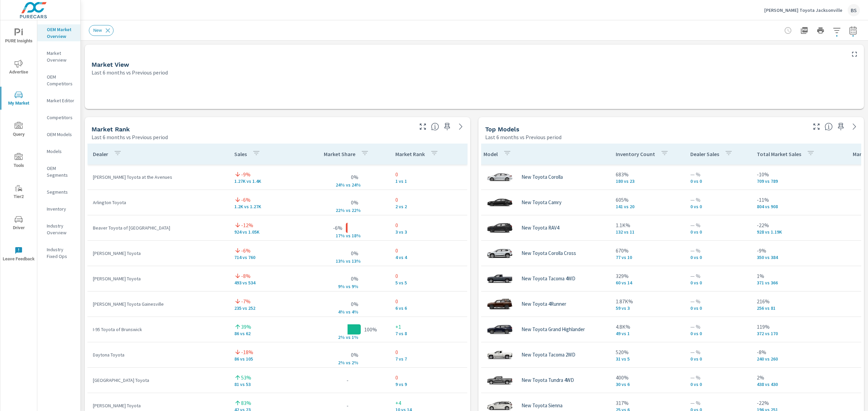 Image resolution: width=868 pixels, height=411 pixels. I want to click on span: Tools, so click(18, 161).